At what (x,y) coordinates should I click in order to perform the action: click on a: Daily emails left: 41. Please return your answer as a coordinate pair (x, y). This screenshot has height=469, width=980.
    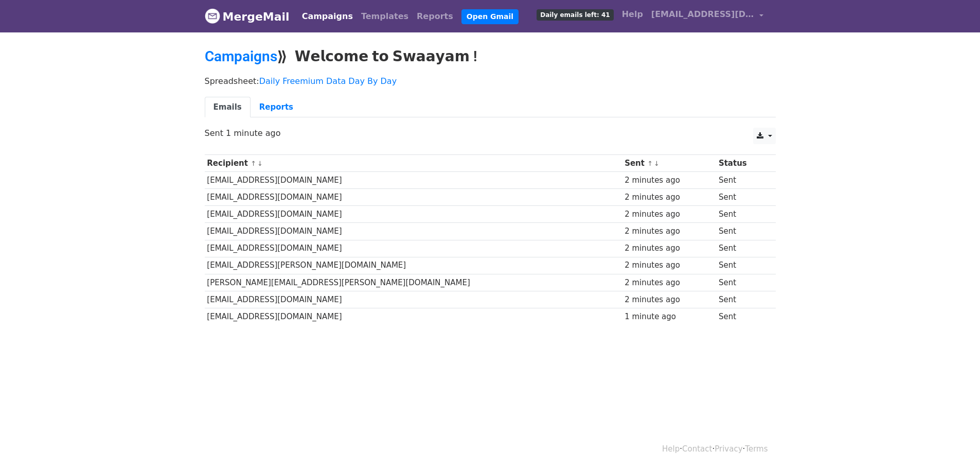
    Looking at the image, I should click on (575, 14).